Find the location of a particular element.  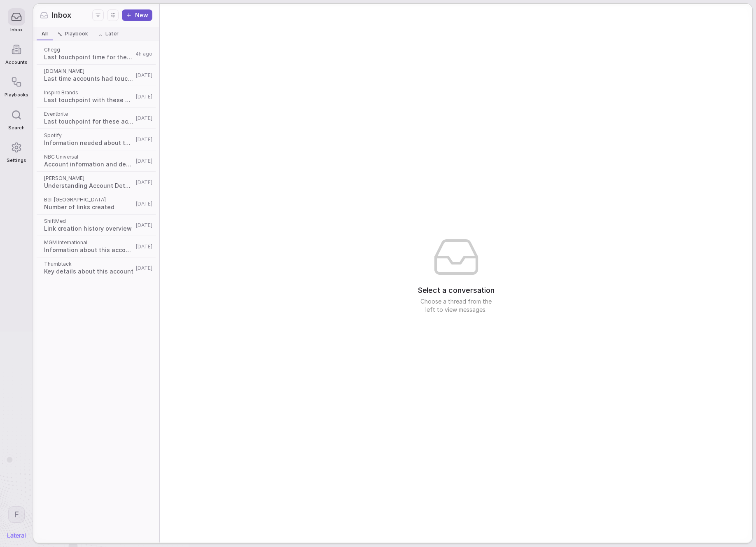

span: Inspire Brands is located at coordinates (89, 92).